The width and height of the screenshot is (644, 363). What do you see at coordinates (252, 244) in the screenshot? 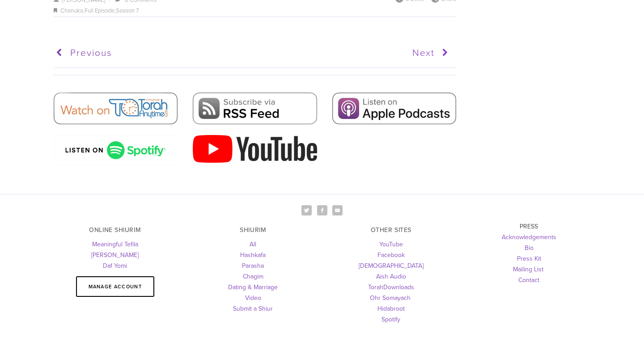
I see `a: All` at bounding box center [252, 244].